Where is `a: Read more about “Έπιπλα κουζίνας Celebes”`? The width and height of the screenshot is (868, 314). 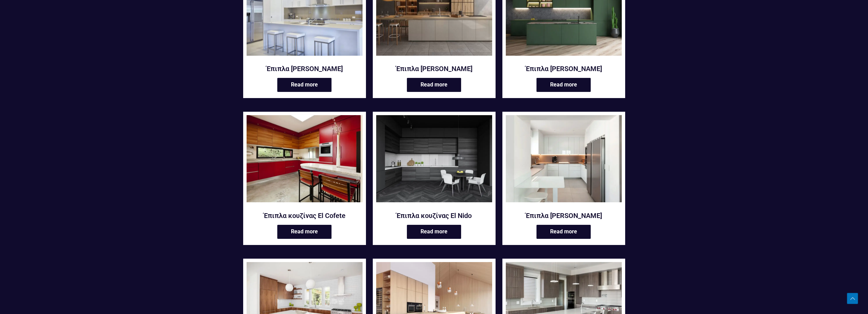 a: Read more about “Έπιπλα κουζίνας Celebes” is located at coordinates (434, 85).